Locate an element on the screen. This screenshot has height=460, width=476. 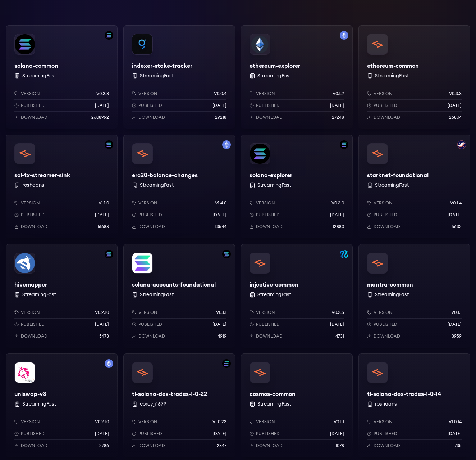
p: v1.0.14 is located at coordinates (455, 422).